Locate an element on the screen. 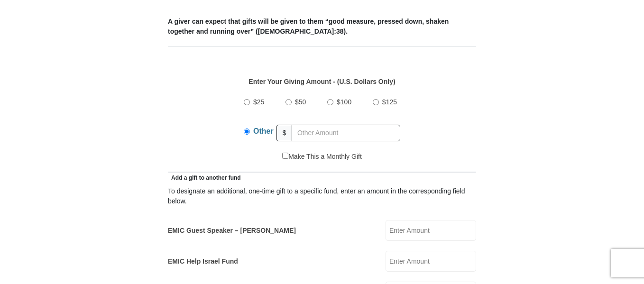 Image resolution: width=644 pixels, height=284 pixels. span: $50 is located at coordinates (301, 102).